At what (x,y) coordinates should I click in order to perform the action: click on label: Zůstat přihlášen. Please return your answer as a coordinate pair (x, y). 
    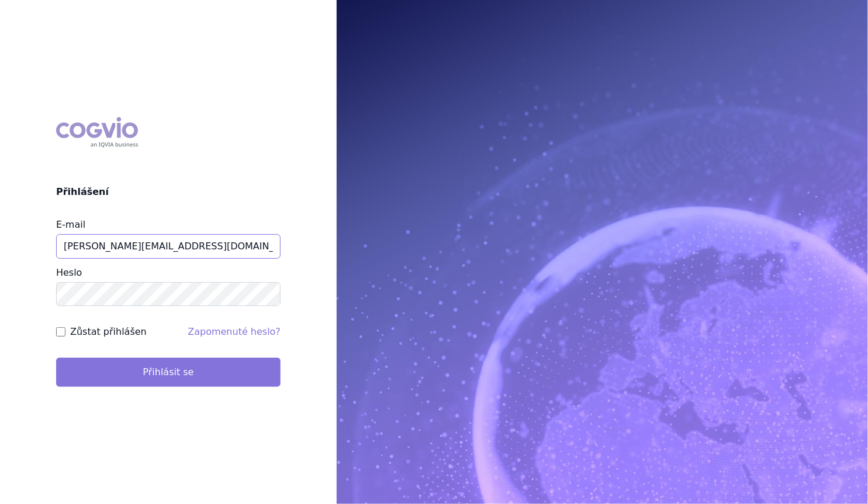
    Looking at the image, I should click on (108, 332).